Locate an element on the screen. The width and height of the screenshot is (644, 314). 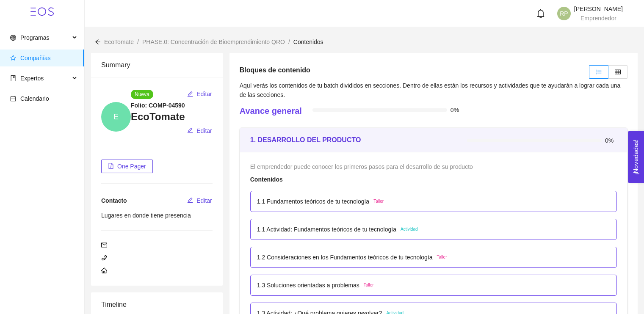
h3: EcoTomate is located at coordinates (171, 117).